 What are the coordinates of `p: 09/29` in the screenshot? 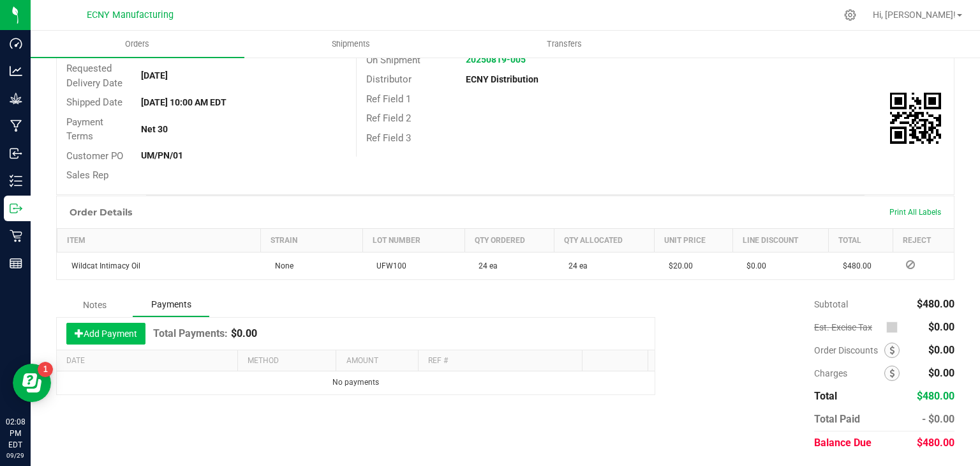 It's located at (15, 455).